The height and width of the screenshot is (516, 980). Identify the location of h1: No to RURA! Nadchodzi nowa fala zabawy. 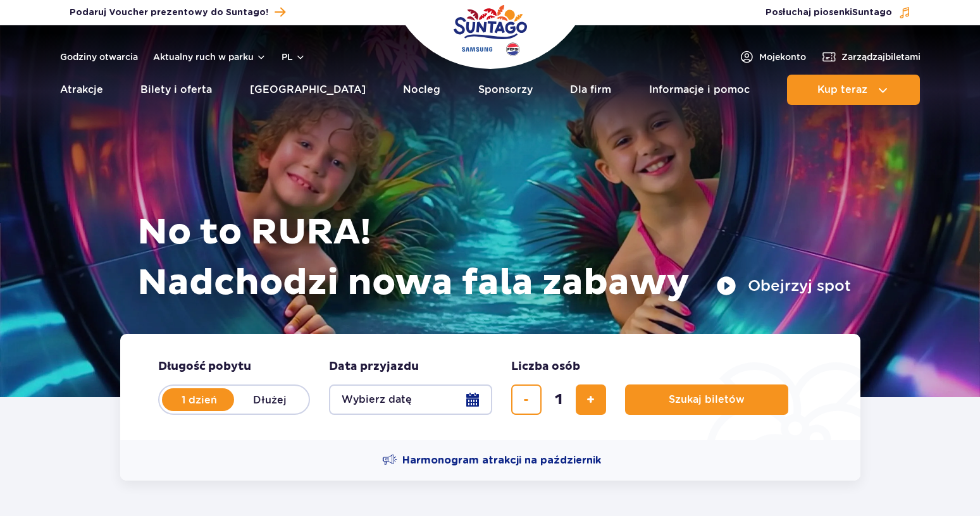
(494, 258).